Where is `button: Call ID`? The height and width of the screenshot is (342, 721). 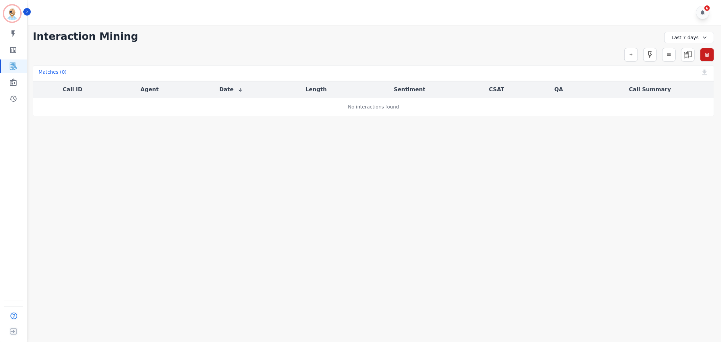 button: Call ID is located at coordinates (72, 90).